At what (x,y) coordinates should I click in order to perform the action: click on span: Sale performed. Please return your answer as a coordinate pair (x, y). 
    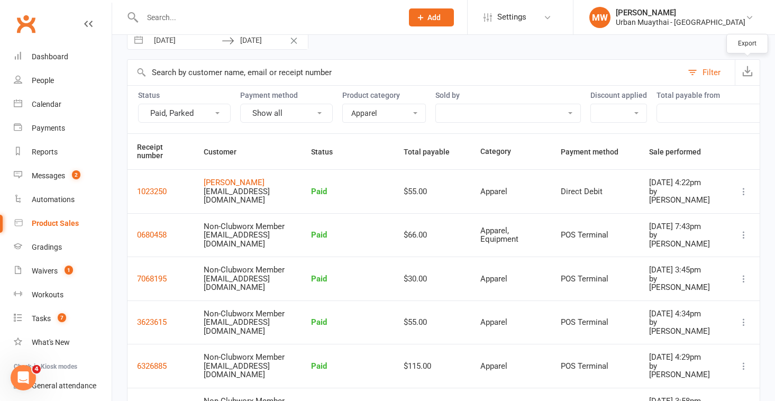
    Looking at the image, I should click on (681, 152).